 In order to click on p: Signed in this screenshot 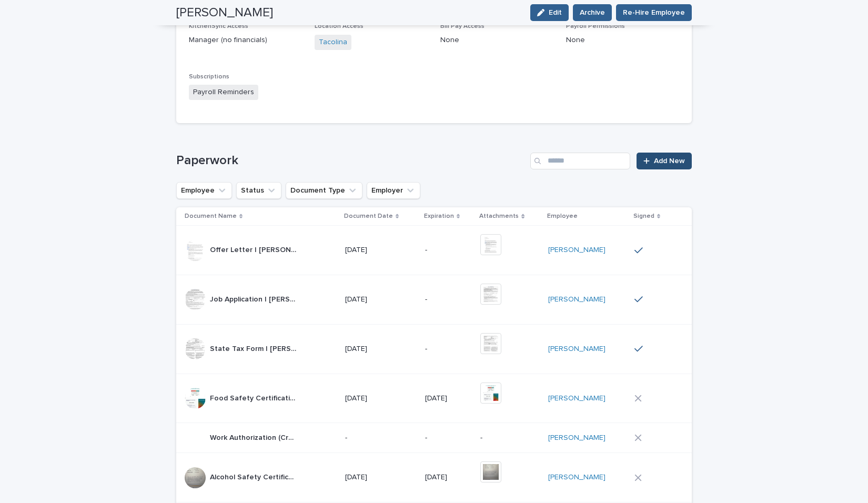, I will do `click(644, 216)`.